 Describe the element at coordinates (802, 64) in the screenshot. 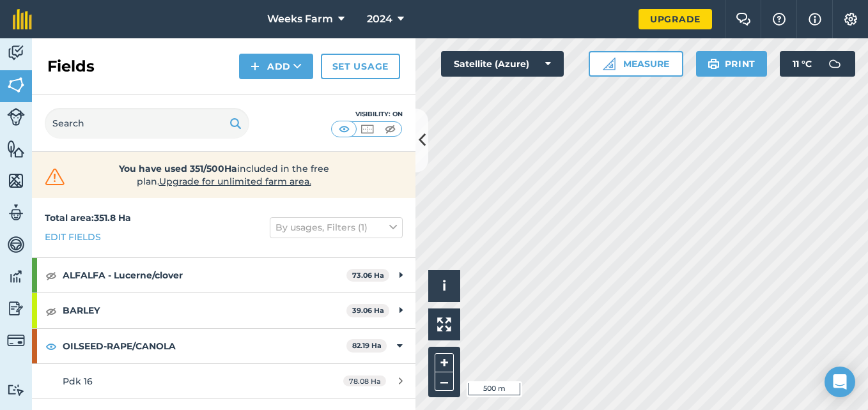

I see `span: 11 ° C` at that location.